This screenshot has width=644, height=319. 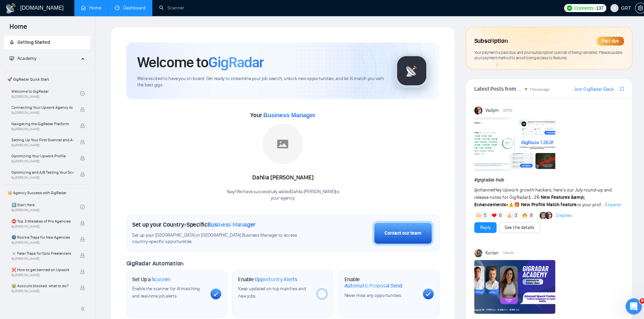 What do you see at coordinates (482, 226) in the screenshot?
I see `button: Reply` at bounding box center [482, 226].